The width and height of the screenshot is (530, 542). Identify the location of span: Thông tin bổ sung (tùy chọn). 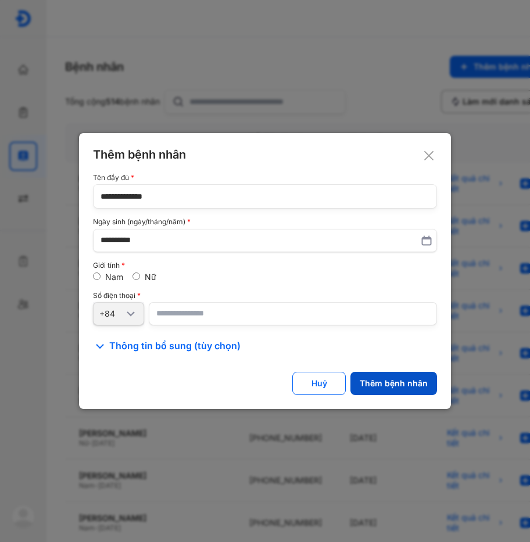
(175, 346).